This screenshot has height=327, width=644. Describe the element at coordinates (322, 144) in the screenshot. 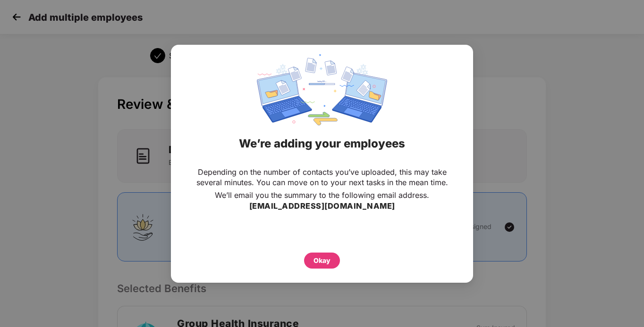

I see `div: We’re adding your employees` at that location.